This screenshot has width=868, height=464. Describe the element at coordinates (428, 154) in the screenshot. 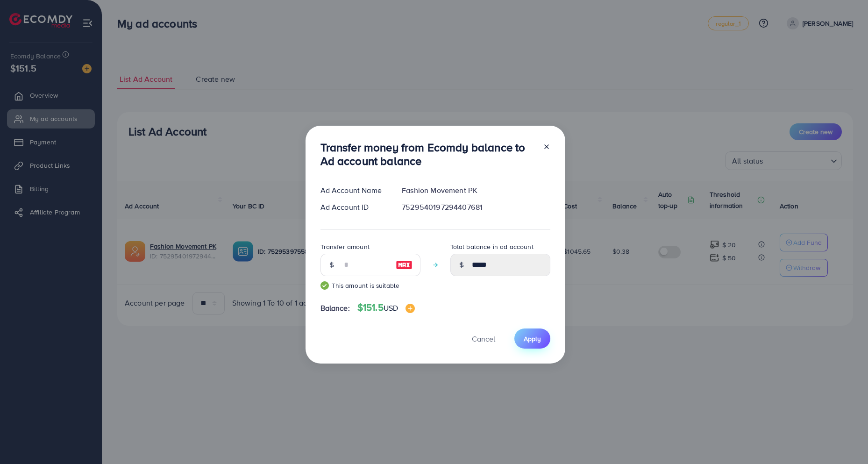

I see `h3: Transfer money from Ecomdy balance to Ad account balance` at that location.